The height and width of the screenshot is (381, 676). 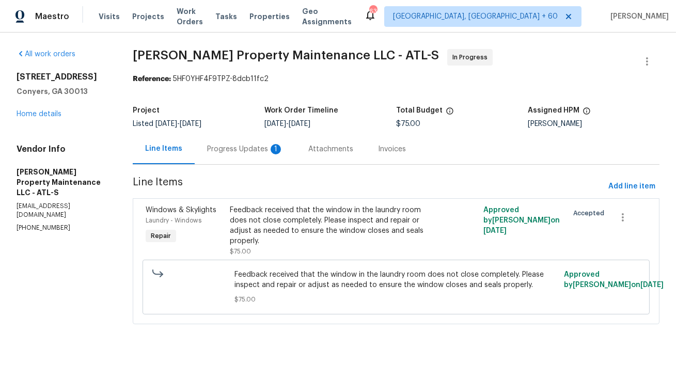 What do you see at coordinates (396, 79) in the screenshot?
I see `div: 5HF0YHF4F9TPZ-8dcb11fc2` at bounding box center [396, 79].